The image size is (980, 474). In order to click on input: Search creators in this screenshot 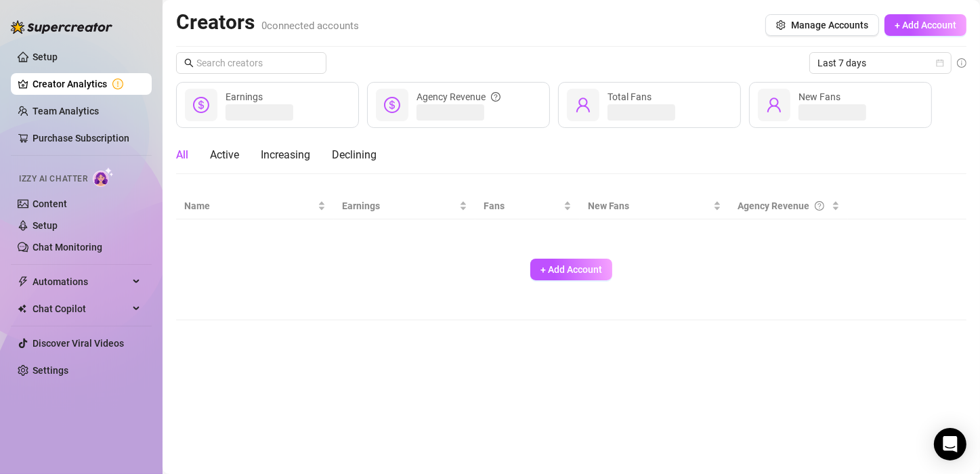, I will do `click(252, 63)`.